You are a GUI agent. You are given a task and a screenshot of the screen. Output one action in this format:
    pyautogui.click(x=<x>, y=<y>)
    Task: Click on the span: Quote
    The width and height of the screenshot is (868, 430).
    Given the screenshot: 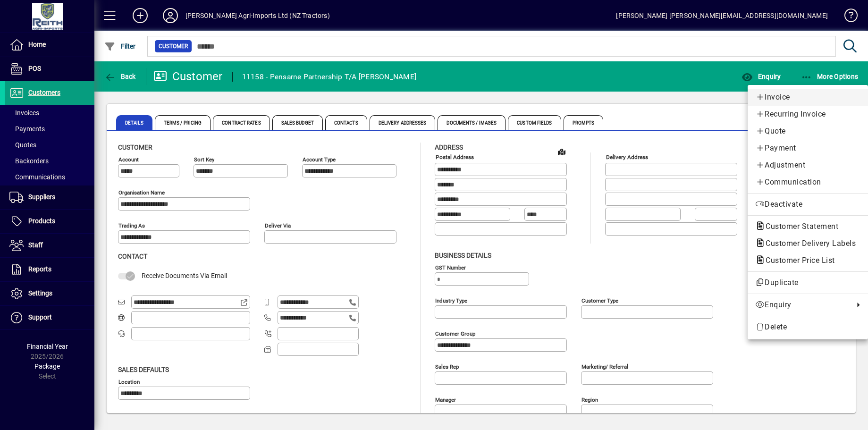 What is the action you would take?
    pyautogui.click(x=808, y=132)
    